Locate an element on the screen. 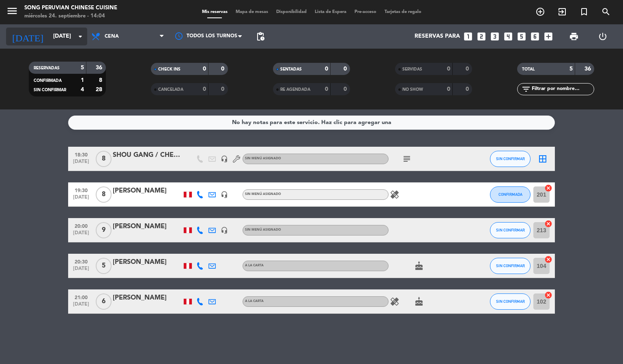  i: power_settings_new is located at coordinates (603, 36).